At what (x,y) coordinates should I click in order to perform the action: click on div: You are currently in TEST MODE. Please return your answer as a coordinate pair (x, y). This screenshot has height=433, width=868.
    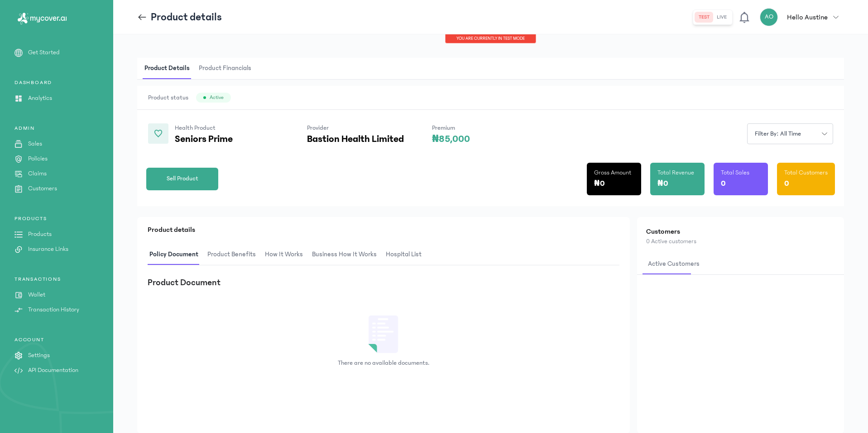
    Looking at the image, I should click on (490, 39).